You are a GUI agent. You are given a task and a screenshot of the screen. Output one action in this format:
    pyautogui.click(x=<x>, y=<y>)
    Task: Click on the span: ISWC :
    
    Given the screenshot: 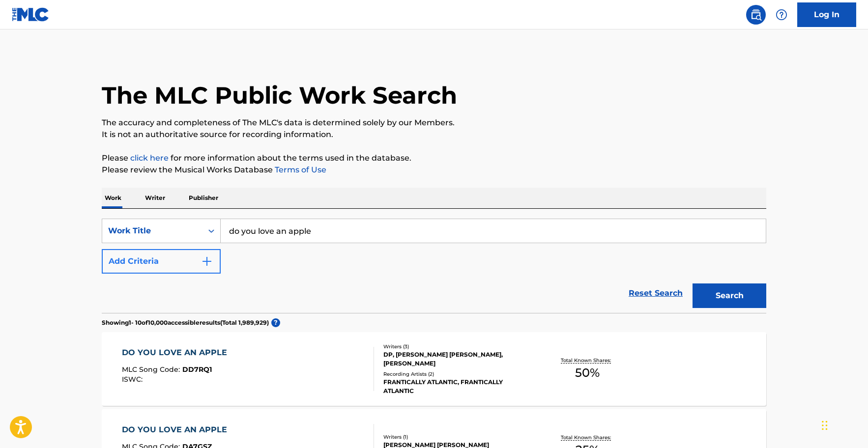 What is the action you would take?
    pyautogui.click(x=133, y=379)
    